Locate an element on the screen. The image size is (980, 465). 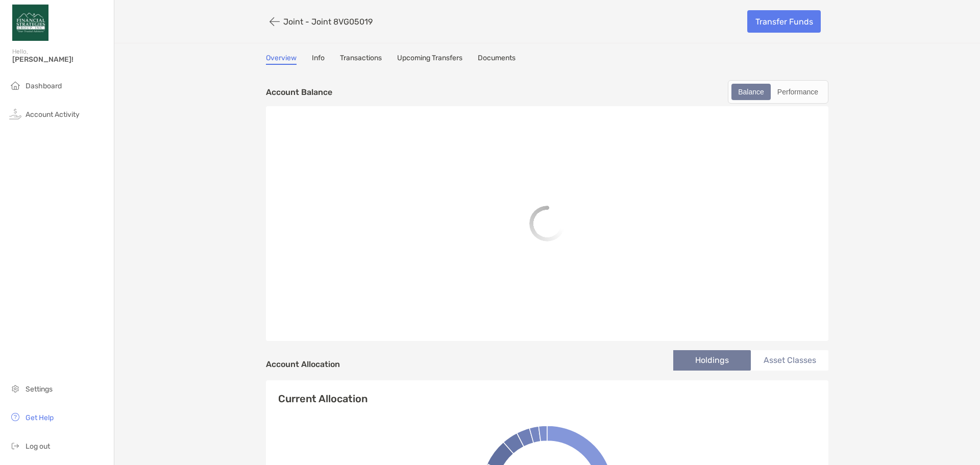
span: Settings is located at coordinates (39, 389).